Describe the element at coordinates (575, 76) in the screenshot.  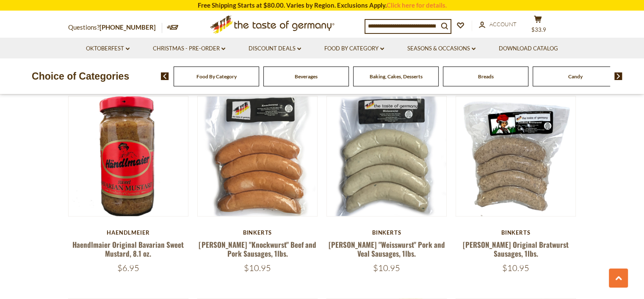
I see `a: Candy` at that location.